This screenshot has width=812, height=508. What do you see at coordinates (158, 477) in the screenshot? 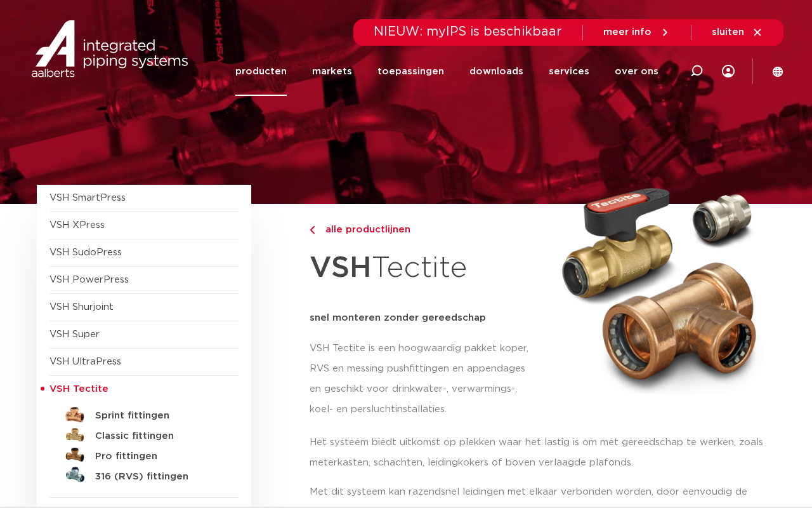
I see `h5: 316 (RVS) fittingen` at bounding box center [158, 477].